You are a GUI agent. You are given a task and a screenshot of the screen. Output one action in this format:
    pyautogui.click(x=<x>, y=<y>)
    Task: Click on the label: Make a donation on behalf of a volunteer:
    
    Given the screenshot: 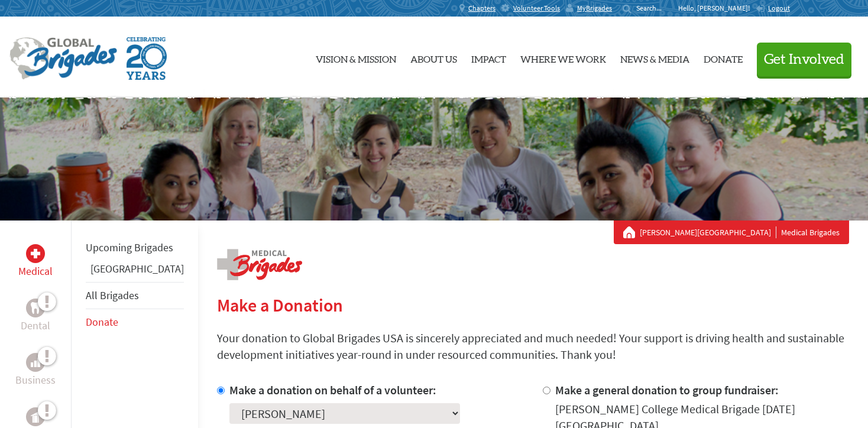 What is the action you would take?
    pyautogui.click(x=333, y=389)
    